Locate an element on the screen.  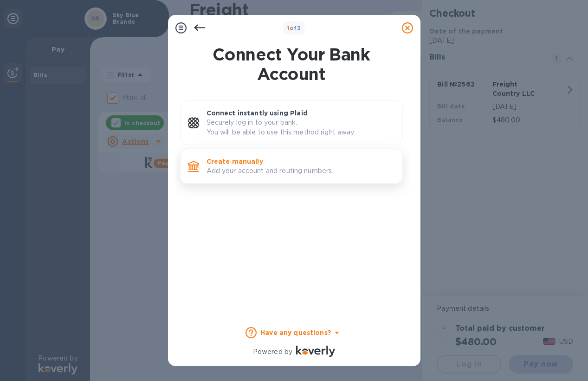
b: of 3 is located at coordinates (294, 28).